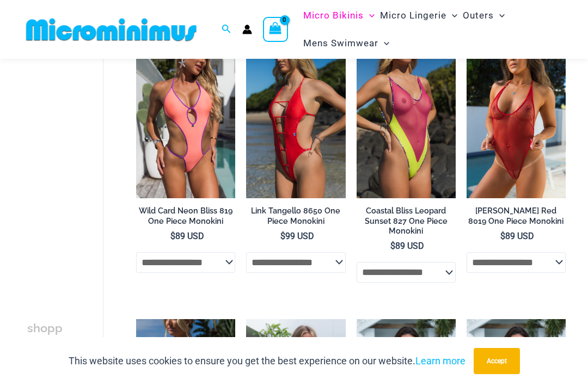 This screenshot has width=588, height=385. I want to click on img: MM SHOP LOGO FLAT, so click(111, 30).